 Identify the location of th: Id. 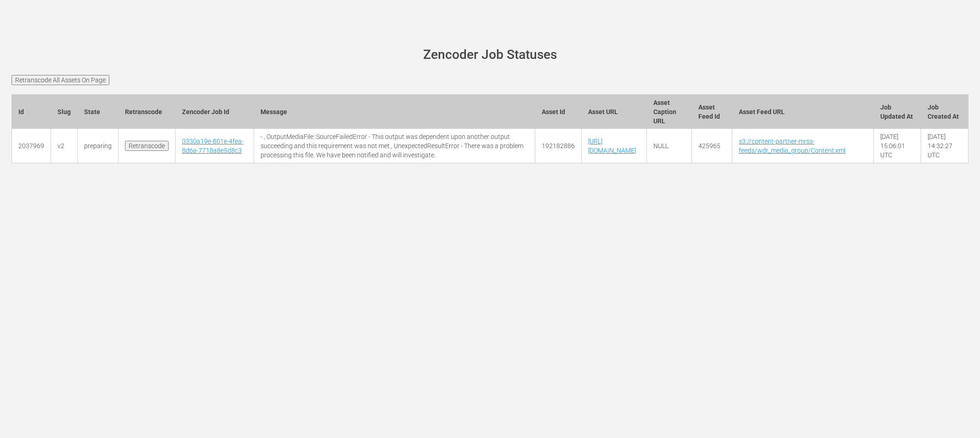
(31, 111).